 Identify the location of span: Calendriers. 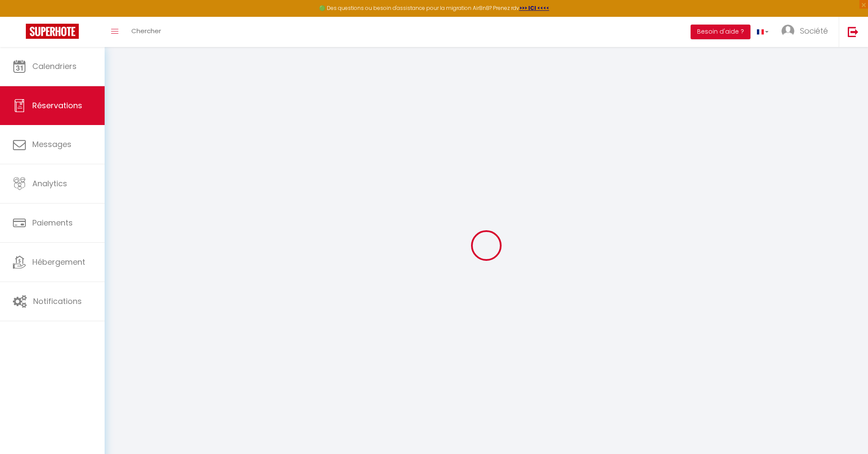
(55, 66).